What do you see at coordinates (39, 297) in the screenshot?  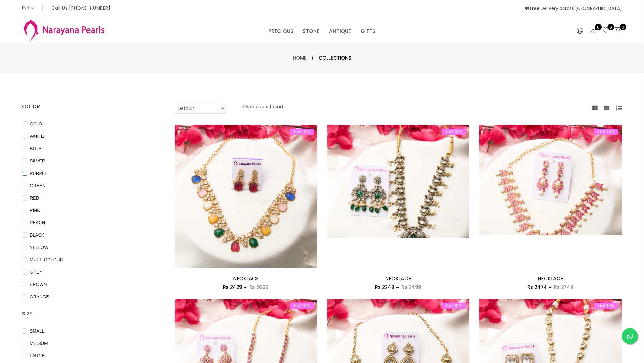 I see `span: ORANGE` at bounding box center [39, 297].